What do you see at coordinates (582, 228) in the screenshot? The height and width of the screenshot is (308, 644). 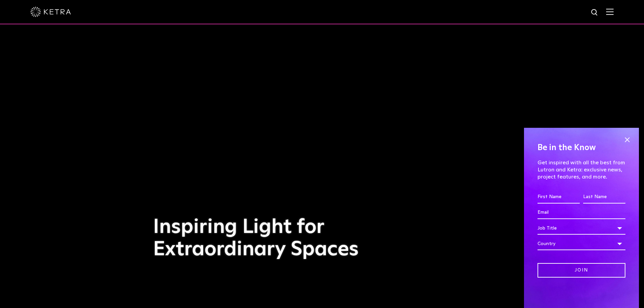 I see `div: Job Title` at bounding box center [582, 228].